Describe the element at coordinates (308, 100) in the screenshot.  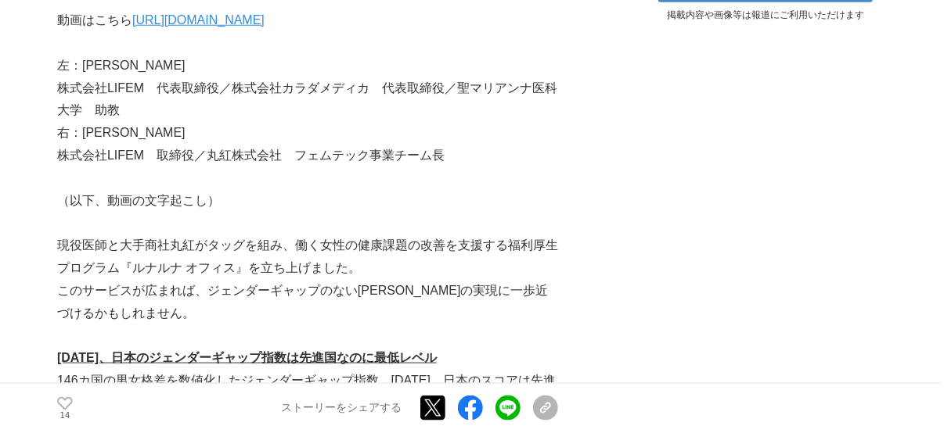
I see `p: 株式会社LIFEM 代表取締役／株式会社カラダメディカ 代表取締役／聖マリアンナ医科大学 助教` at that location.